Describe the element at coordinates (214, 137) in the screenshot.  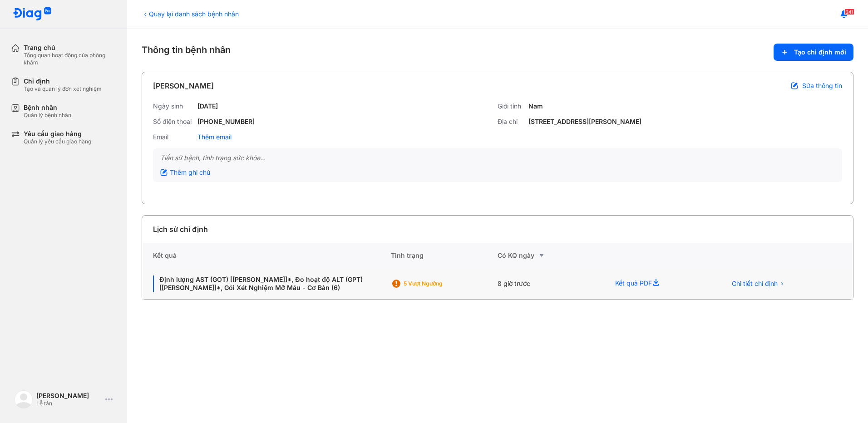
I see `div: Thêm email` at that location.